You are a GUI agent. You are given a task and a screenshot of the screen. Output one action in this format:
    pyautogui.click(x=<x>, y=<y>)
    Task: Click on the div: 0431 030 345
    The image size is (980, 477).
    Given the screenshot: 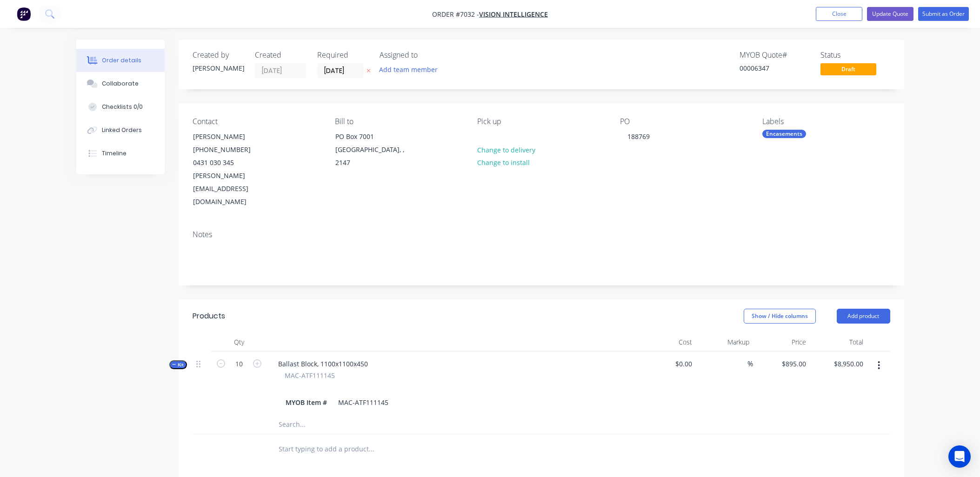 What is the action you would take?
    pyautogui.click(x=231, y=162)
    